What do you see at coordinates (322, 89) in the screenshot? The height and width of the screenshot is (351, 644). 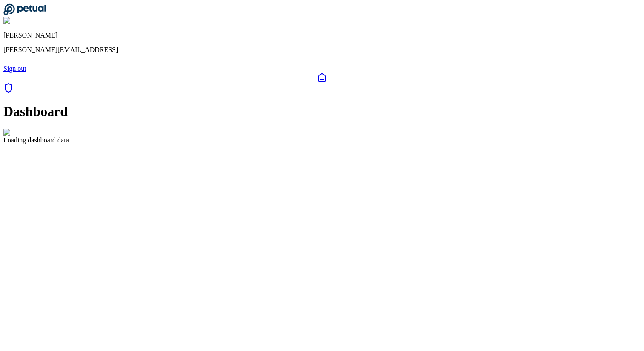 I see `a: SOC` at bounding box center [322, 89].